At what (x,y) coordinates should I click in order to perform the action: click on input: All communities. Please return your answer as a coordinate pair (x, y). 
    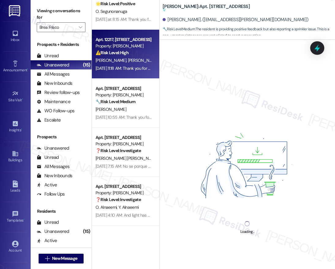
    Looking at the image, I should click on (58, 27).